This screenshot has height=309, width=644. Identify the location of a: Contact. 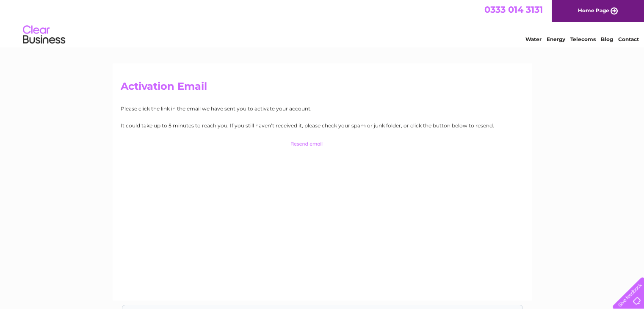
(628, 39).